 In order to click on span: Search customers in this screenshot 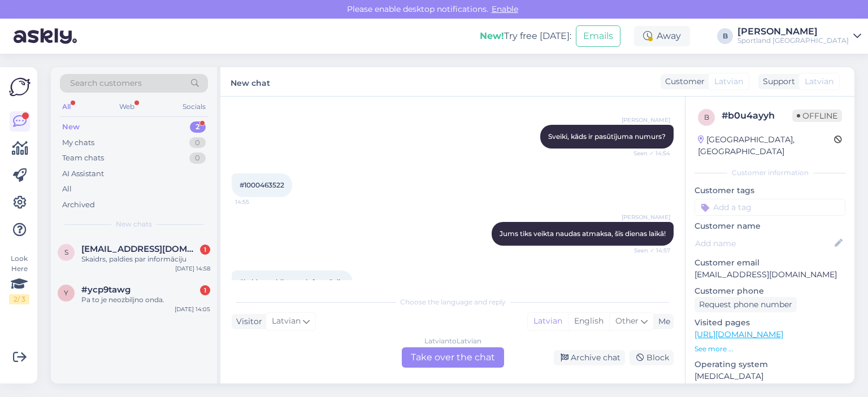, I will do `click(106, 83)`.